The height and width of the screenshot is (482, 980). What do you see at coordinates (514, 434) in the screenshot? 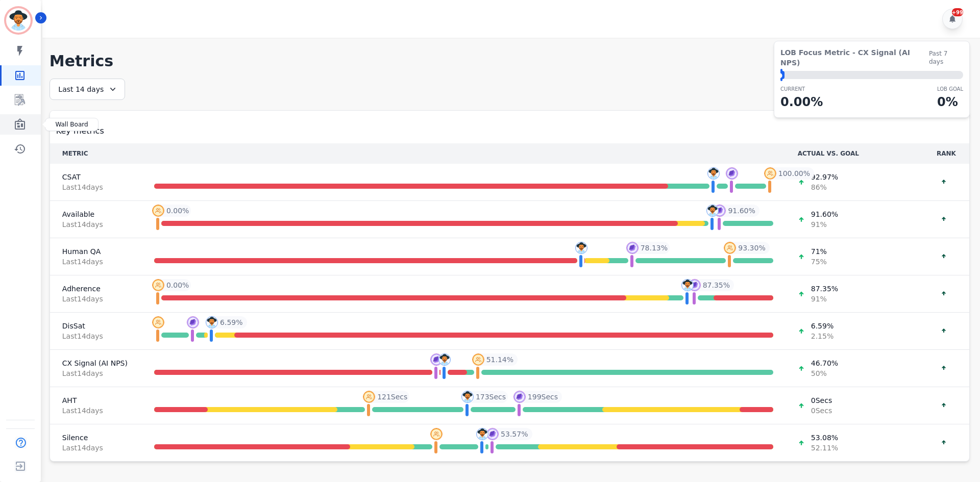
I see `span: 53.57 %` at bounding box center [514, 434].